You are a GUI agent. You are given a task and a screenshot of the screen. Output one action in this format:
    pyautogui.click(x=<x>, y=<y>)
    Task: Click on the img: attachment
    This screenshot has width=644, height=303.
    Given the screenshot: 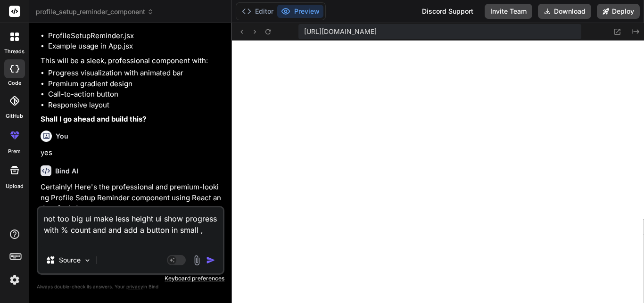 What is the action you would take?
    pyautogui.click(x=197, y=261)
    